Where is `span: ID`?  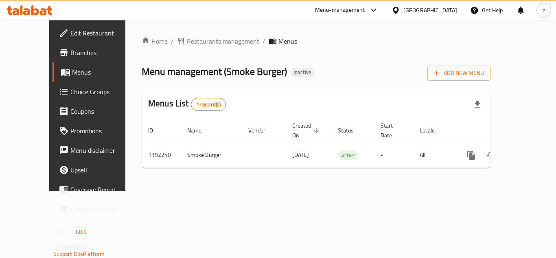 span: ID is located at coordinates (156, 130).